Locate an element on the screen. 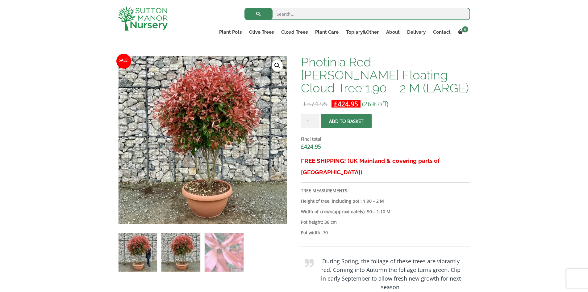  a: Olive Trees is located at coordinates (261, 32).